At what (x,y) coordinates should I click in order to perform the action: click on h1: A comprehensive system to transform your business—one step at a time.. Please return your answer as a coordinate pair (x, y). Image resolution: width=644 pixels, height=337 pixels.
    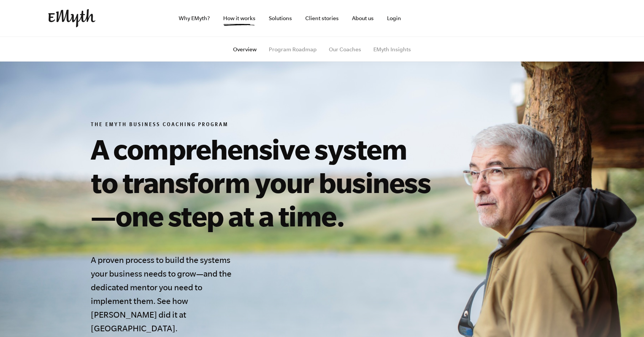
    Looking at the image, I should click on (264, 182).